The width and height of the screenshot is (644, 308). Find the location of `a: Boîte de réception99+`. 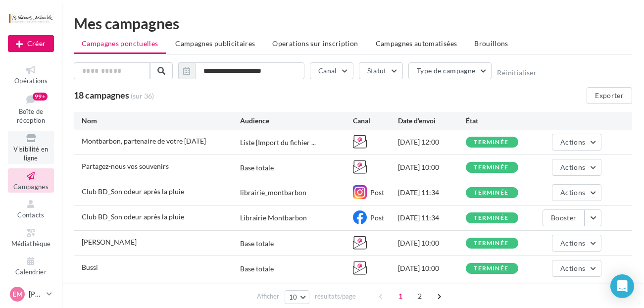

a: Boîte de réception99+ is located at coordinates (31, 108).